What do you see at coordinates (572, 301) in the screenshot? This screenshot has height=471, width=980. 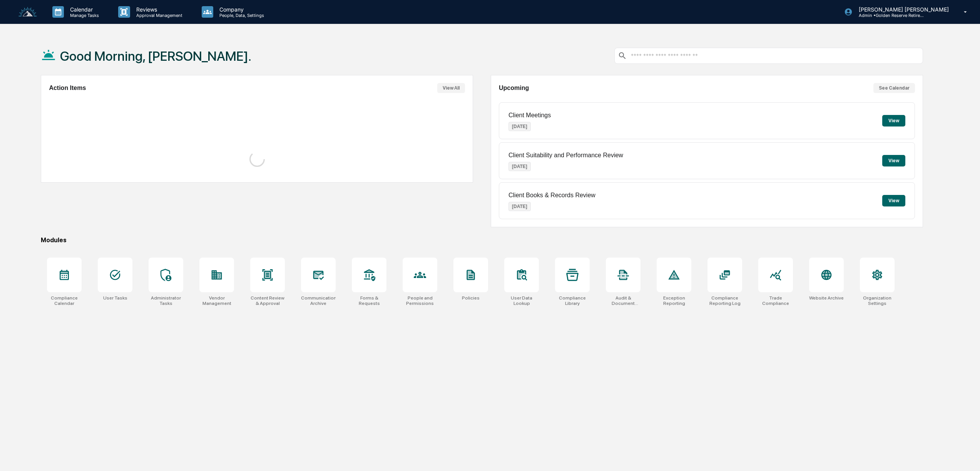 I see `div: Compliance Library` at bounding box center [572, 301].